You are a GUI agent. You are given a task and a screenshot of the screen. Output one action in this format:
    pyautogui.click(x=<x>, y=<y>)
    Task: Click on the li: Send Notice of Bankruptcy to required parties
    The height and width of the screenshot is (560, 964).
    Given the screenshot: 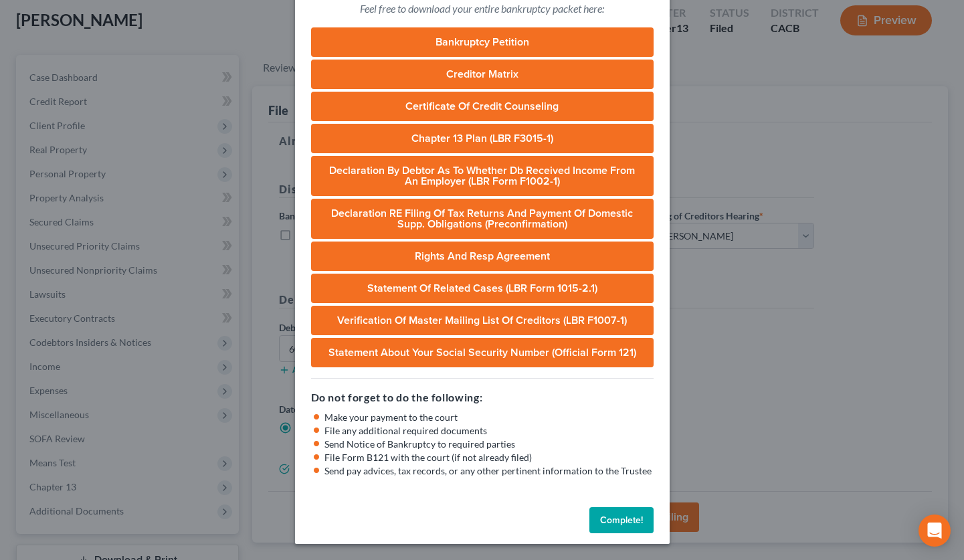 What is the action you would take?
    pyautogui.click(x=489, y=445)
    